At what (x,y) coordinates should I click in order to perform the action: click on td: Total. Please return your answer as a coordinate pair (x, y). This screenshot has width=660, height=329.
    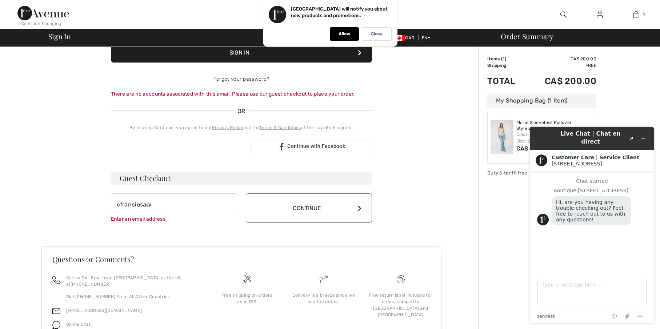
    Looking at the image, I should click on (507, 81).